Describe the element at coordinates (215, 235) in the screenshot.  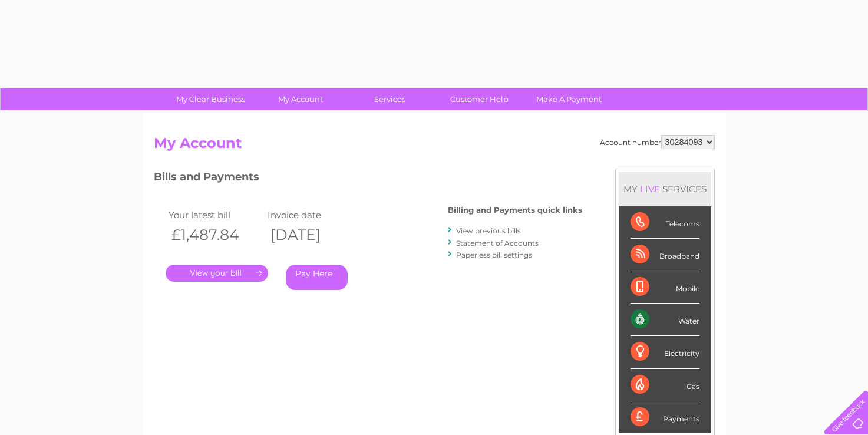
I see `th: £1,487.84` at that location.